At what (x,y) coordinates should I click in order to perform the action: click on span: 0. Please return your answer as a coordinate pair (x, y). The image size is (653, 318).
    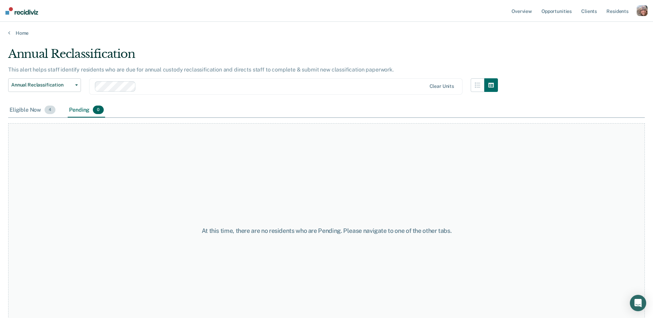
    Looking at the image, I should click on (98, 110).